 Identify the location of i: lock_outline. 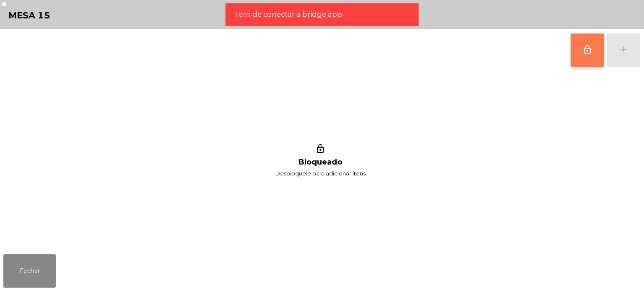
(320, 150).